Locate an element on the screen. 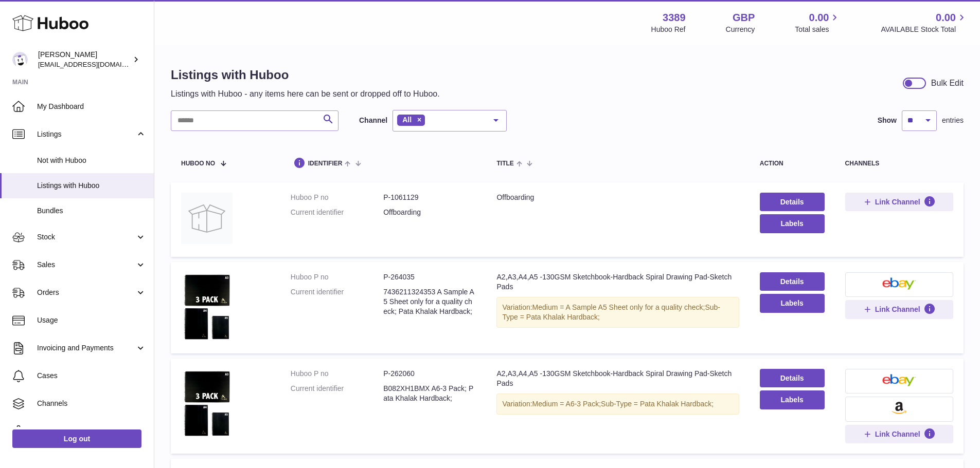  span: All is located at coordinates (407, 120).